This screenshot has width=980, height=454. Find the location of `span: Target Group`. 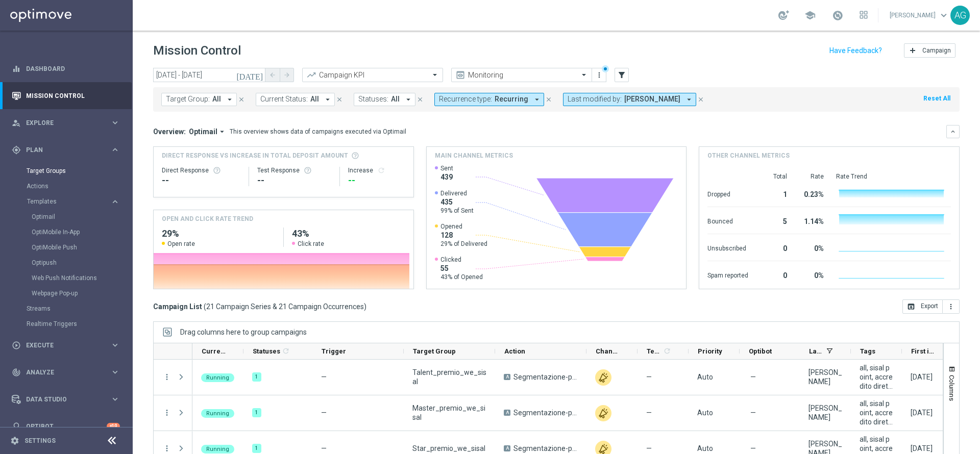

span: Target Group is located at coordinates (434, 352).